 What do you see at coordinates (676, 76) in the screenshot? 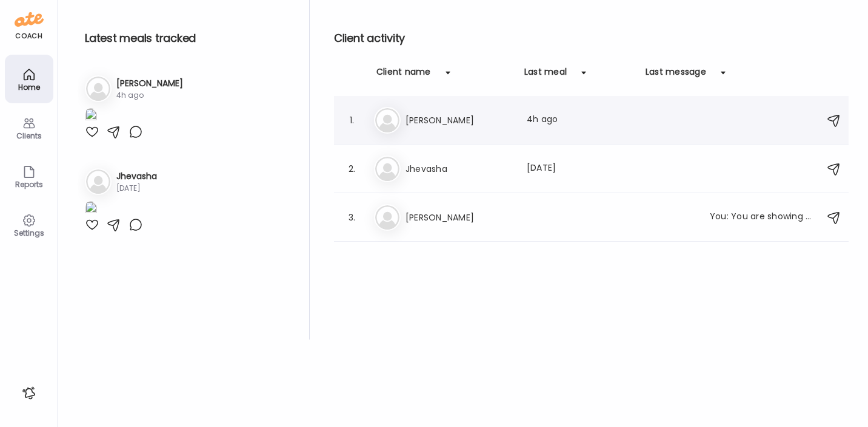
I see `div: Last message` at bounding box center [676, 76].